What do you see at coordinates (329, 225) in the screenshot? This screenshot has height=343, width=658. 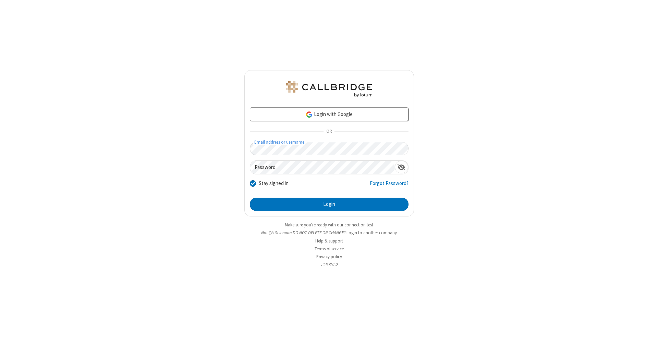 I see `a: Make sure you're ready with our connection test` at bounding box center [329, 225].